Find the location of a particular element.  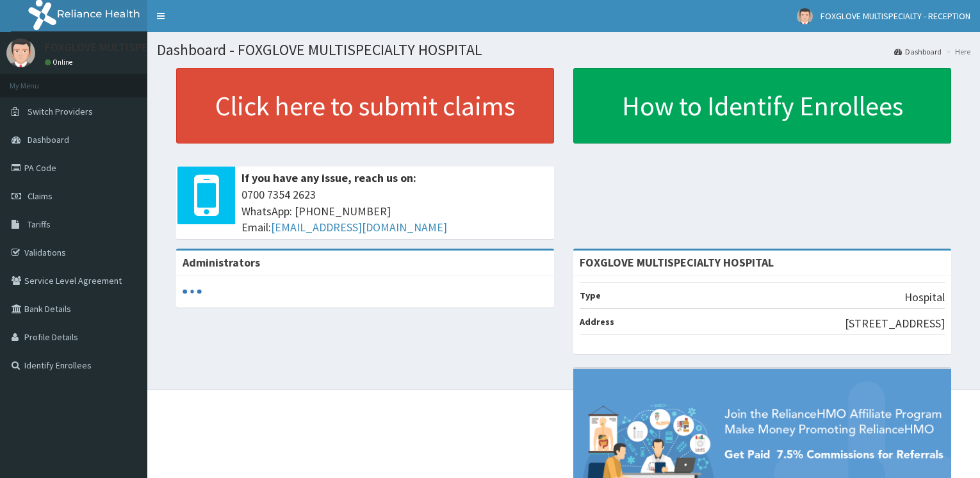

b: Type is located at coordinates (590, 295).